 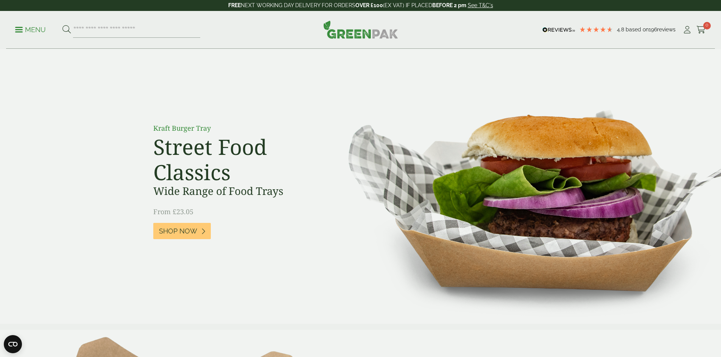 What do you see at coordinates (701, 30) in the screenshot?
I see `i: Cart` at bounding box center [701, 30].